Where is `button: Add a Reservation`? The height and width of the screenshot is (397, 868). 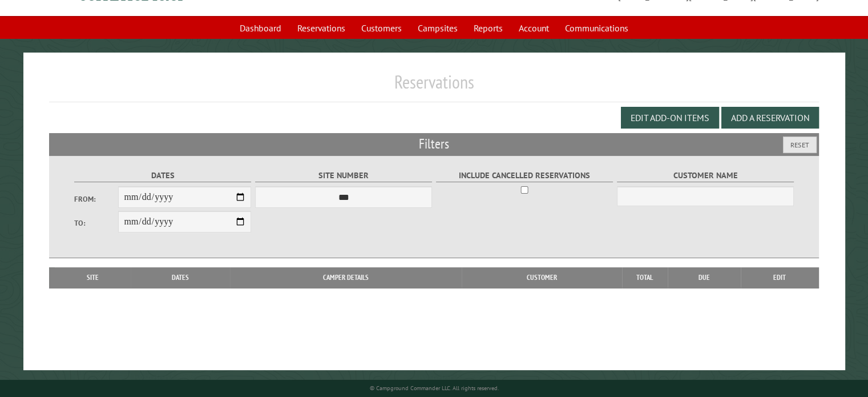 button: Add a Reservation is located at coordinates (769, 118).